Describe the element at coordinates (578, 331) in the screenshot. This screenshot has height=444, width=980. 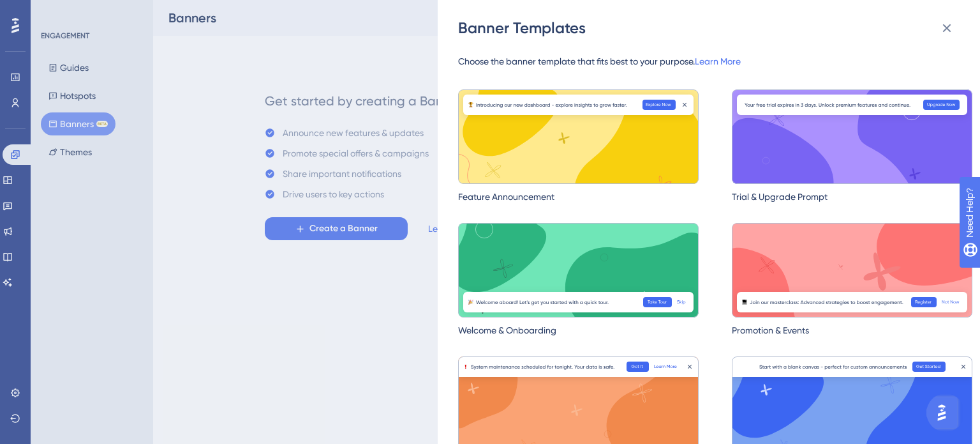
I see `div: Welcome & Onboarding` at that location.